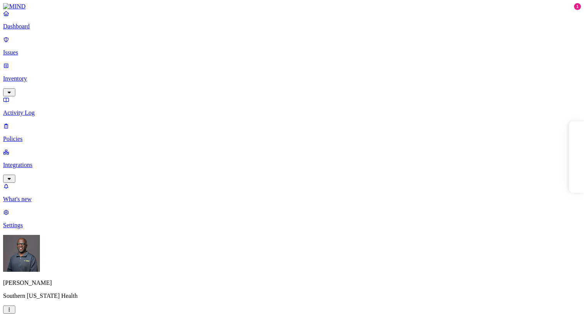  What do you see at coordinates (578, 7) in the screenshot?
I see `div: 1` at bounding box center [578, 7].